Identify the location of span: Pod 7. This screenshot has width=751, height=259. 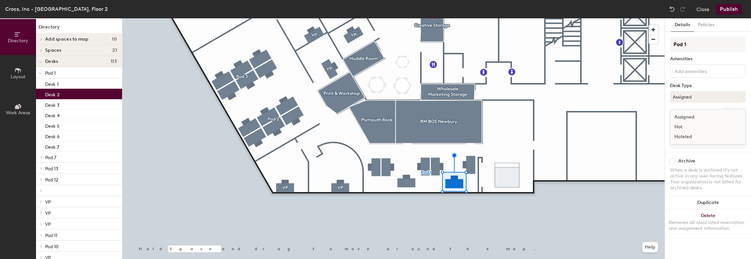
(51, 158).